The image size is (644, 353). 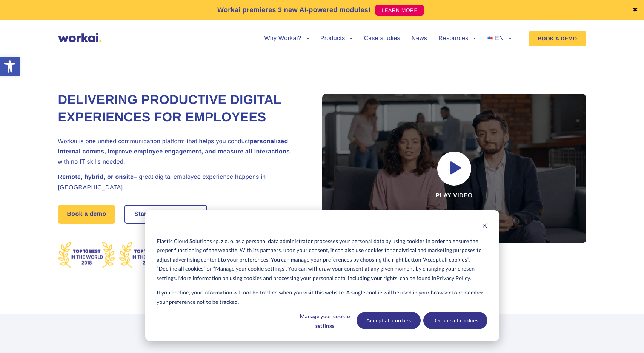 What do you see at coordinates (322, 297) in the screenshot?
I see `p: If you decline, your information will not be tracked when you visit this website. A single cookie...` at bounding box center [322, 297].